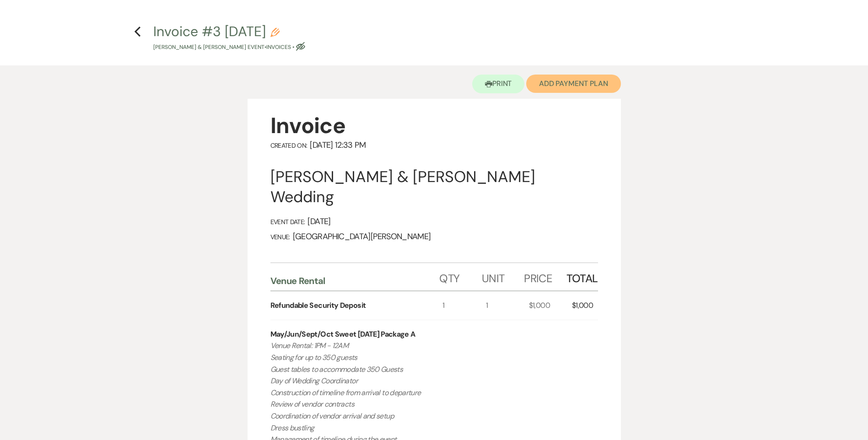 This screenshot has width=868, height=440. What do you see at coordinates (318, 306) in the screenshot?
I see `div: Refundable Security Deposit` at bounding box center [318, 306].